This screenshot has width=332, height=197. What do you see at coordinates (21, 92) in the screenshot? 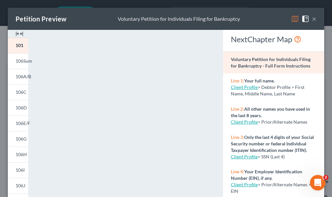
I see `span: 106C` at bounding box center [21, 92].